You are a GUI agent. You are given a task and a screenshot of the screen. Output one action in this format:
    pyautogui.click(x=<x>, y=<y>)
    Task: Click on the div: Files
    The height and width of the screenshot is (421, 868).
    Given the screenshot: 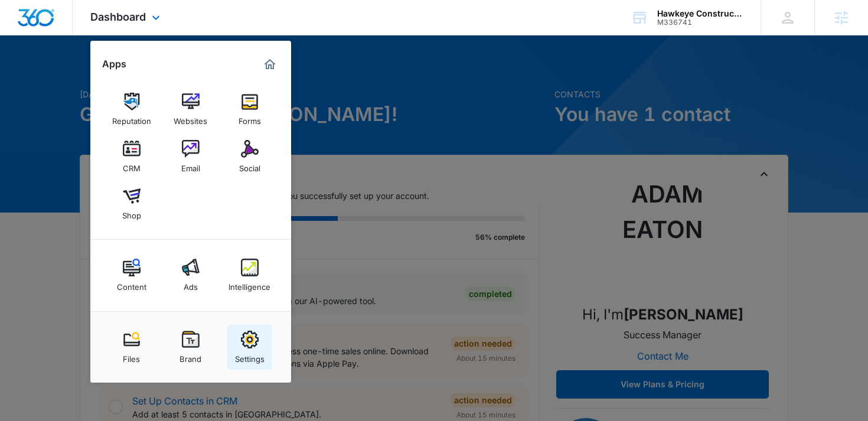 What is the action you would take?
    pyautogui.click(x=131, y=356)
    